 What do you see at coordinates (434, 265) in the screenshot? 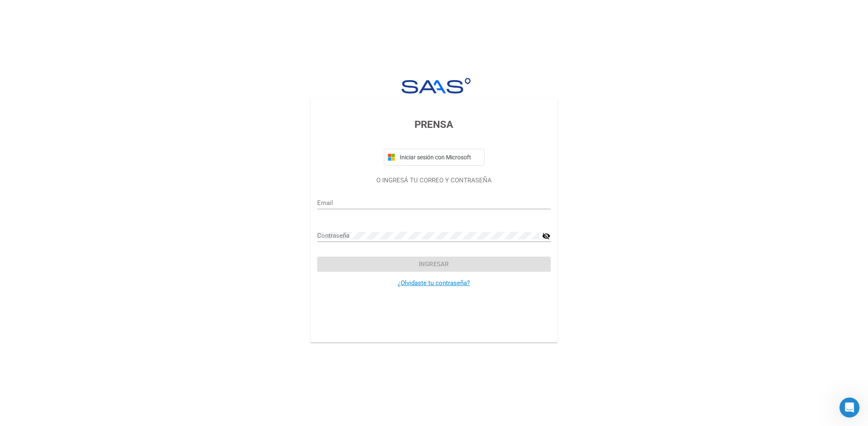
I see `button: Ingresar` at bounding box center [434, 265].